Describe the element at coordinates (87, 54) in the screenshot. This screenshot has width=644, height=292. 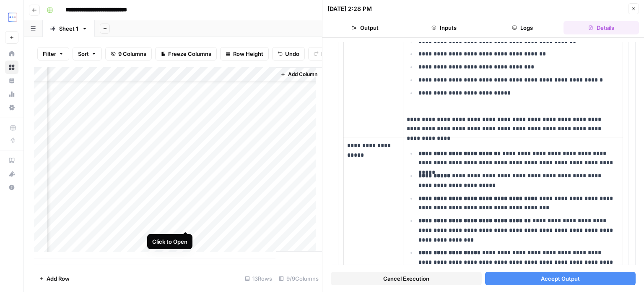
I see `button: Sort` at that location.